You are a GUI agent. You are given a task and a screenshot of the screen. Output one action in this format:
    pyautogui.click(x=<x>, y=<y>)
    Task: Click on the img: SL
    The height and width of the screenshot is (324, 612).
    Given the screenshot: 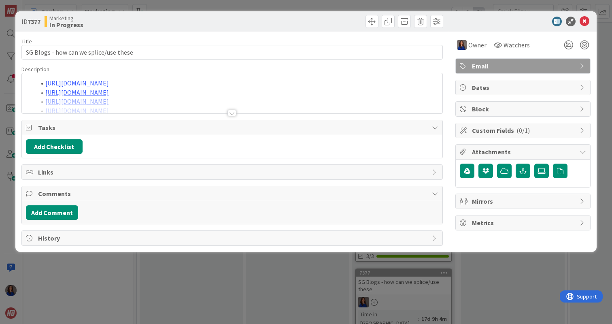 What is the action you would take?
    pyautogui.click(x=462, y=45)
    